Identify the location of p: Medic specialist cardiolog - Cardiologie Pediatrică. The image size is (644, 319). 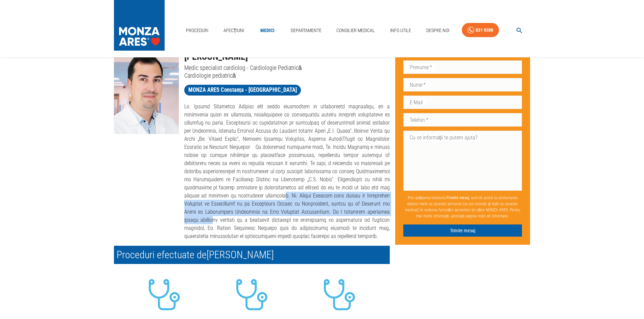
(287, 68).